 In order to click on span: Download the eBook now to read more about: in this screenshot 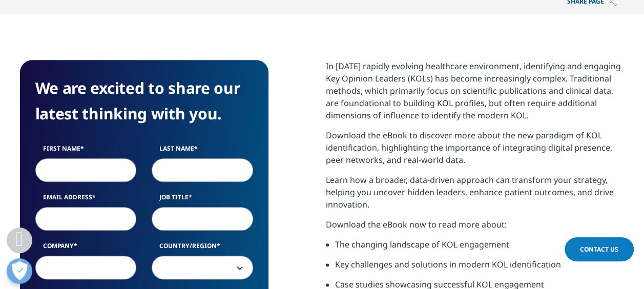, I will do `click(416, 224)`.